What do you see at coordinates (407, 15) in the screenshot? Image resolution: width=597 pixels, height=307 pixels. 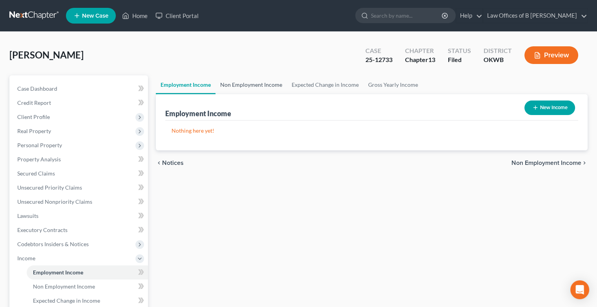 I see `input: Search by name...` at bounding box center [407, 15].